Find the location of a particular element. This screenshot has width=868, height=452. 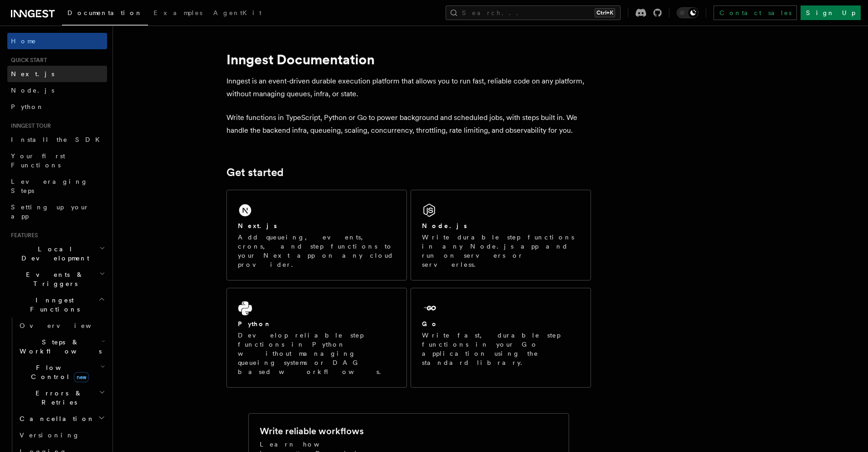

button: Steps & Workflows is located at coordinates (62, 347).